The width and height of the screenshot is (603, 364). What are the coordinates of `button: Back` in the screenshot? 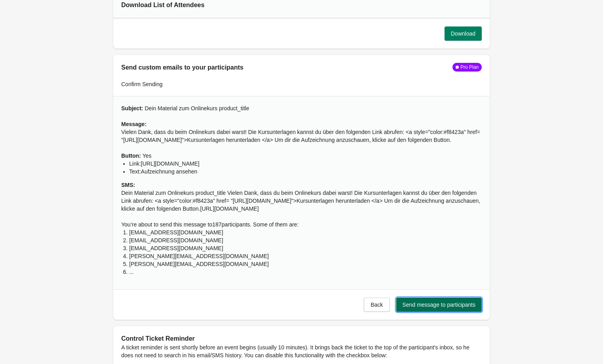 It's located at (376, 305).